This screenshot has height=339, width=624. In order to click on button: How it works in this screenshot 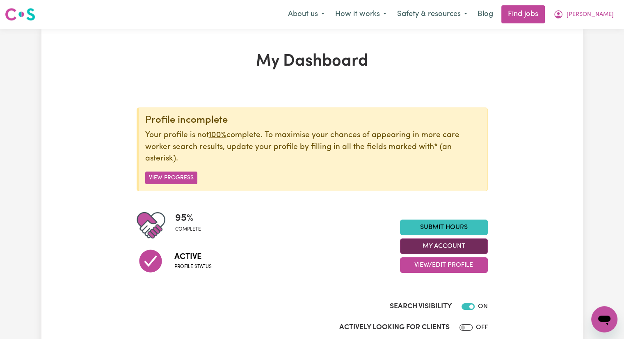, I will do `click(361, 14)`.